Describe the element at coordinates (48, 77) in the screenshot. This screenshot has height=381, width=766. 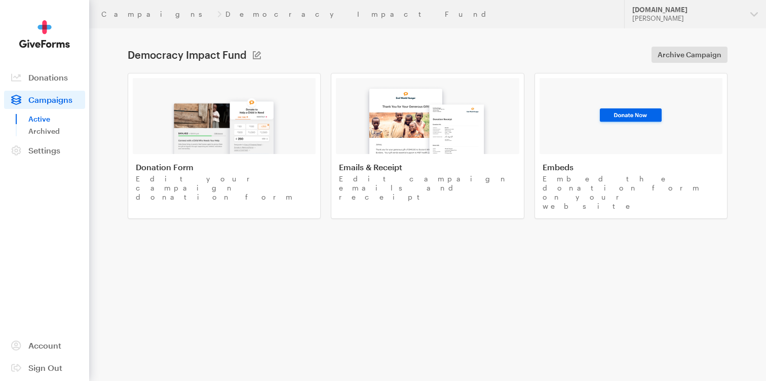
I see `span: Donations` at that location.